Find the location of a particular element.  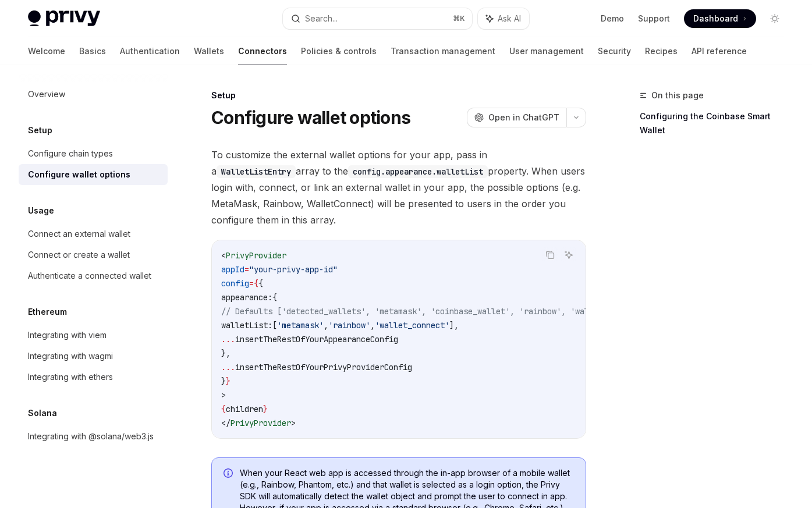

span: Open in ChatGPT is located at coordinates (524, 118).